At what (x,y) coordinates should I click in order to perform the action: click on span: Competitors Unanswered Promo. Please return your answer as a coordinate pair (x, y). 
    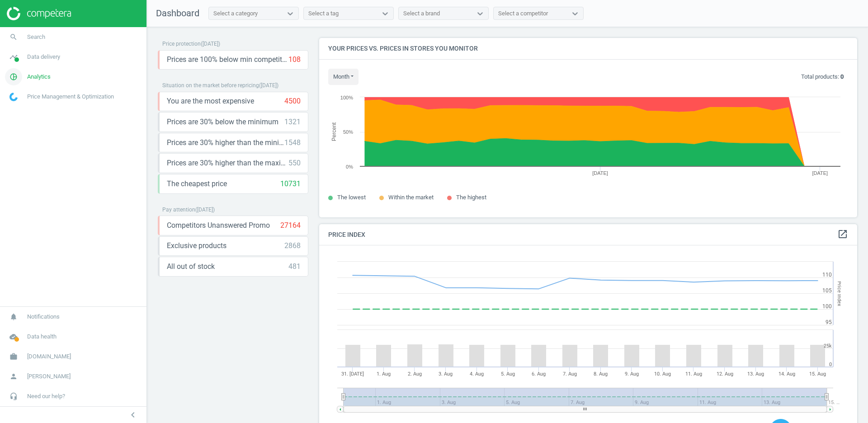
    Looking at the image, I should click on (218, 225).